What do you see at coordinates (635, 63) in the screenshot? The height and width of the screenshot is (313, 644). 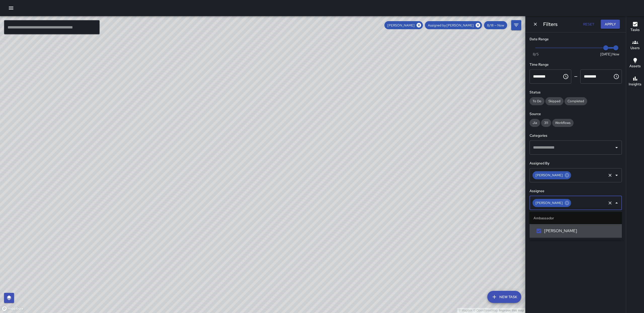 I see `button: Assets` at bounding box center [635, 63].